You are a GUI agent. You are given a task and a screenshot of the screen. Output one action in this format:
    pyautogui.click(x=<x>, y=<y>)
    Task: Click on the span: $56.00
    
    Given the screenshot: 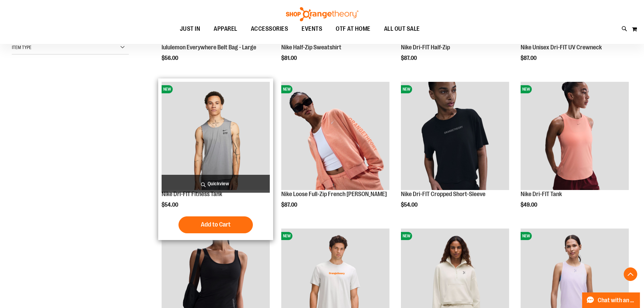 What is the action you would take?
    pyautogui.click(x=171, y=58)
    